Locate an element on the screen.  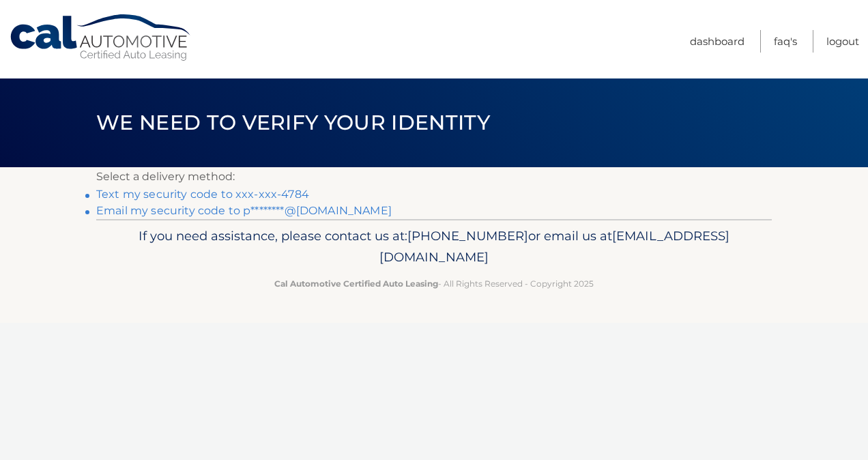
a: Logout is located at coordinates (843, 41).